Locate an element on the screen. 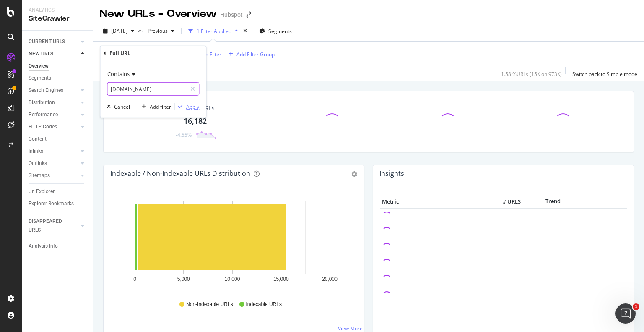 The image size is (644, 332). div: Outlinks is located at coordinates (38, 163).